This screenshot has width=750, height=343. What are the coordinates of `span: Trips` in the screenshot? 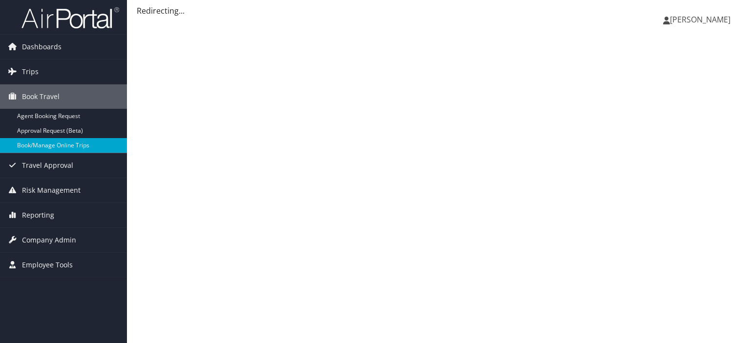 It's located at (30, 72).